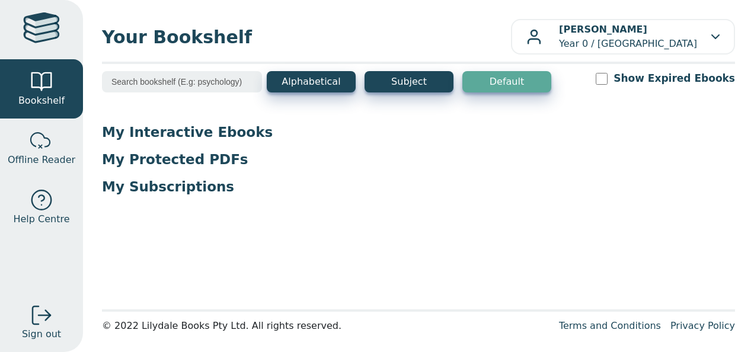 The height and width of the screenshot is (352, 754). Describe the element at coordinates (419, 160) in the screenshot. I see `p: My Protected PDFs` at that location.